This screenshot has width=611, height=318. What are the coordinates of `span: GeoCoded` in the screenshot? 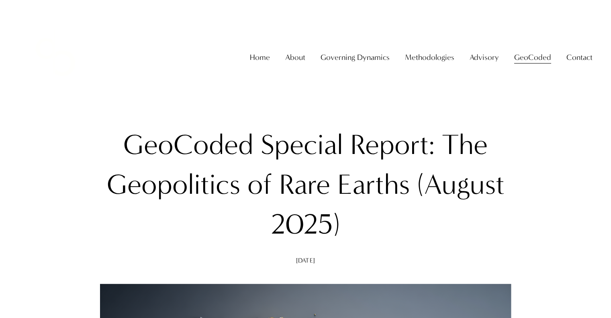 It's located at (532, 57).